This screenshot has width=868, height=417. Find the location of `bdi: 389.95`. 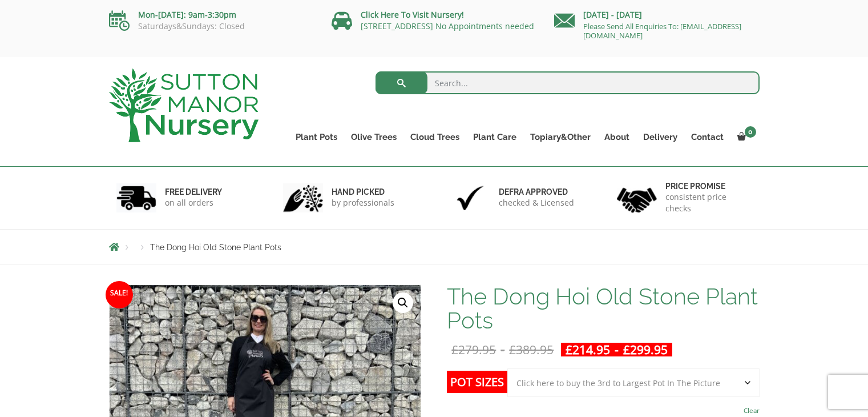

bdi: 389.95 is located at coordinates (531, 349).